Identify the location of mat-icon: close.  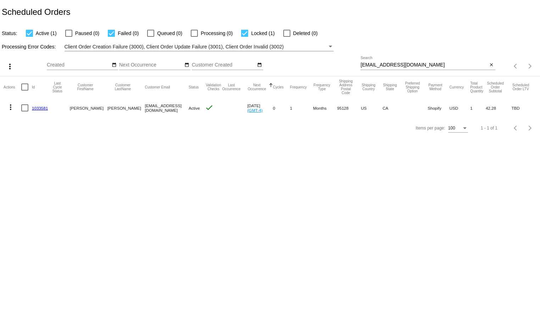
(491, 65).